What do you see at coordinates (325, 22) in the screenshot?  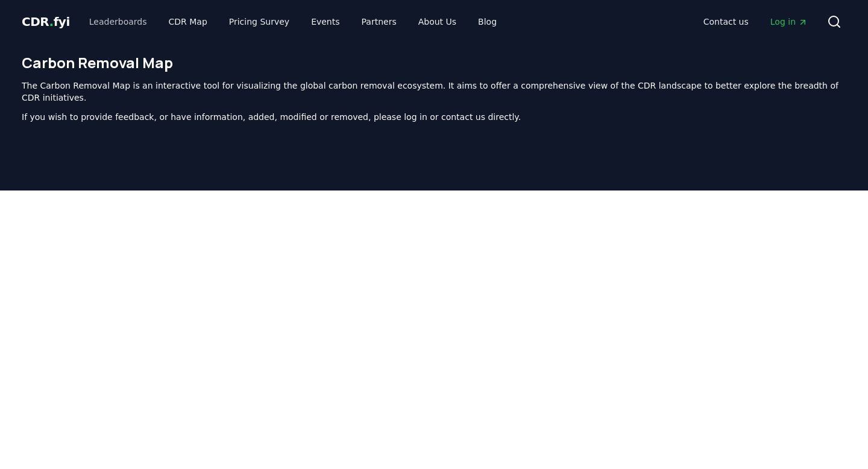 I see `a: Events` at bounding box center [325, 22].